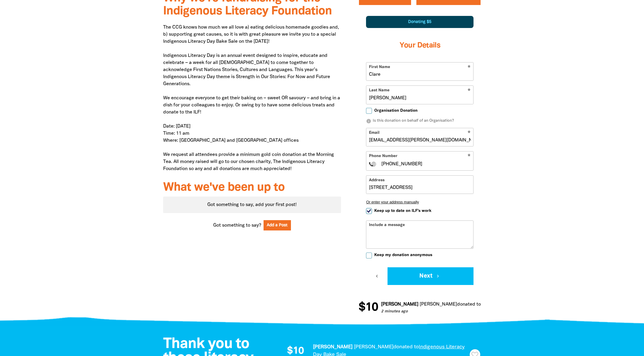 This screenshot has width=644, height=356. I want to click on input: Keep my donation anonymous, so click(369, 256).